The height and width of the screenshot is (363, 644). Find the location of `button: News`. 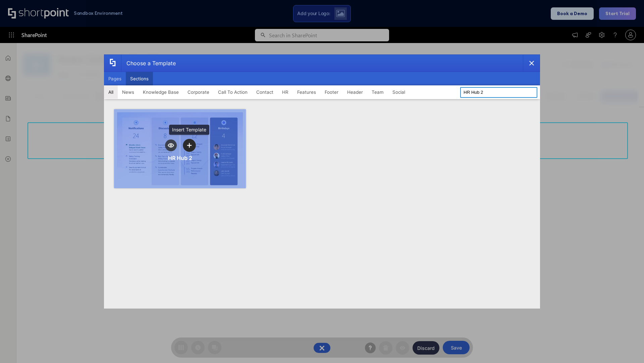

button: News is located at coordinates (128, 92).